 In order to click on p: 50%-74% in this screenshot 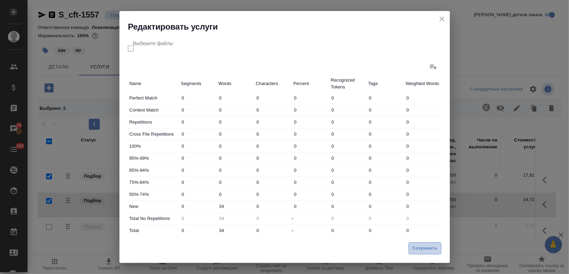, I will do `click(153, 194)`.